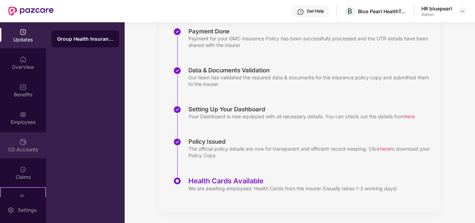 Image resolution: width=475 pixels, height=223 pixels. What do you see at coordinates (311, 142) in the screenshot?
I see `div: Policy Issued` at bounding box center [311, 142].